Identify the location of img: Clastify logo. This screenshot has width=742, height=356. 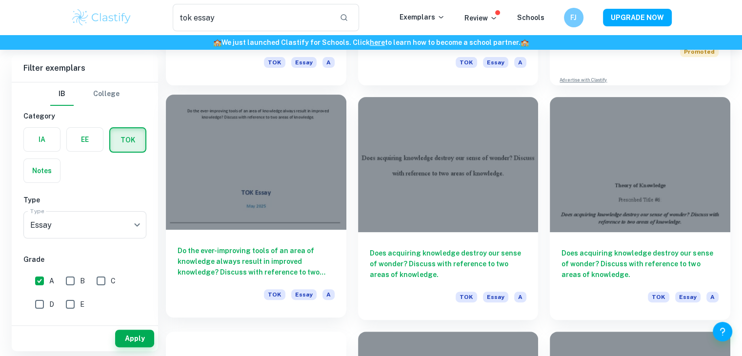
(101, 18).